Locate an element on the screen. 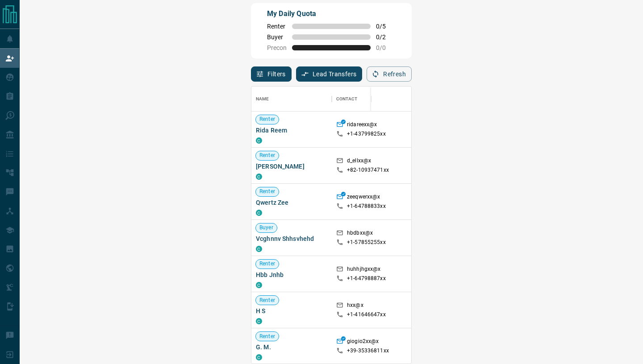  p: d_ellxx@x is located at coordinates (359, 161).